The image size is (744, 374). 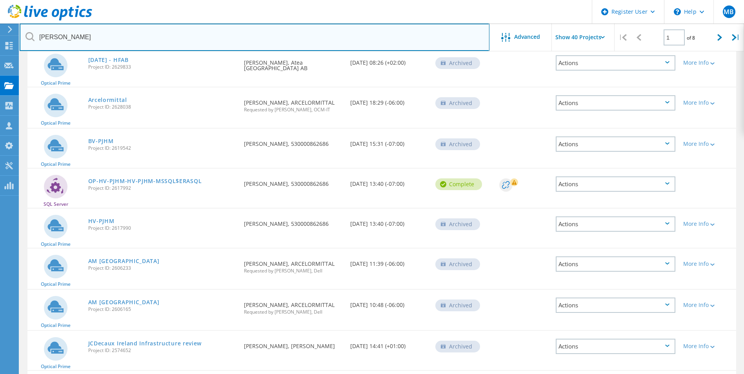 What do you see at coordinates (691, 38) in the screenshot?
I see `span: of 8` at bounding box center [691, 38].